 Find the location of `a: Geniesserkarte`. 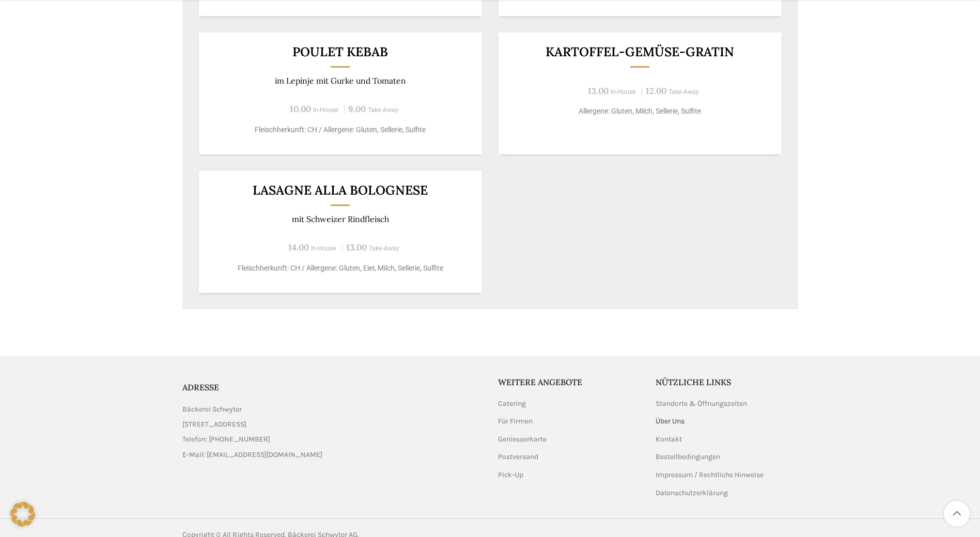

a: Geniesserkarte is located at coordinates (523, 440).